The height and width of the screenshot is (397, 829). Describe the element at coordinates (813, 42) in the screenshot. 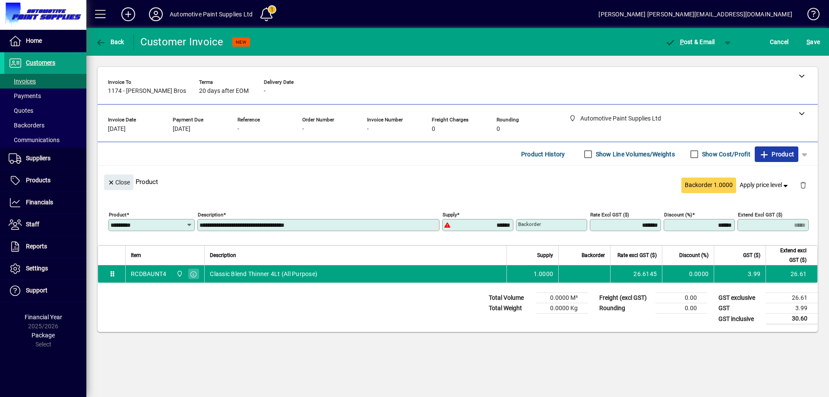

I see `span: ave` at that location.